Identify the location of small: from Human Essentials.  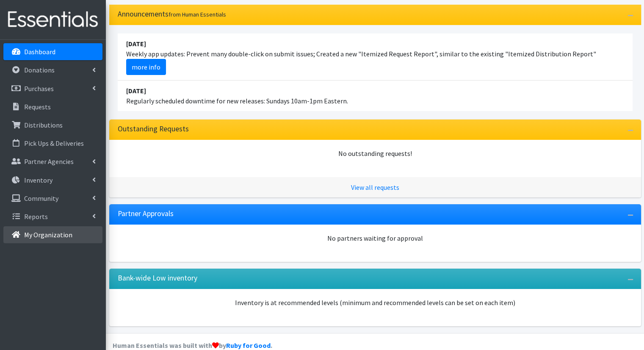
(197, 14).